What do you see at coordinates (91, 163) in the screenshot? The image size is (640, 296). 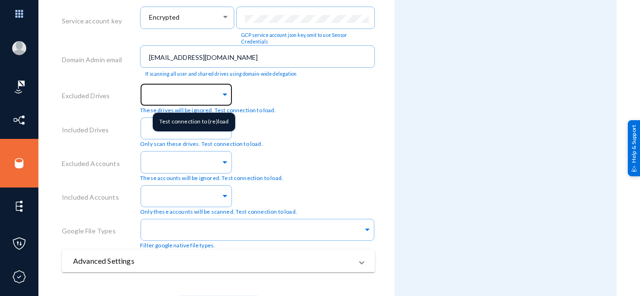 I see `label: Excluded Accounts` at bounding box center [91, 163].